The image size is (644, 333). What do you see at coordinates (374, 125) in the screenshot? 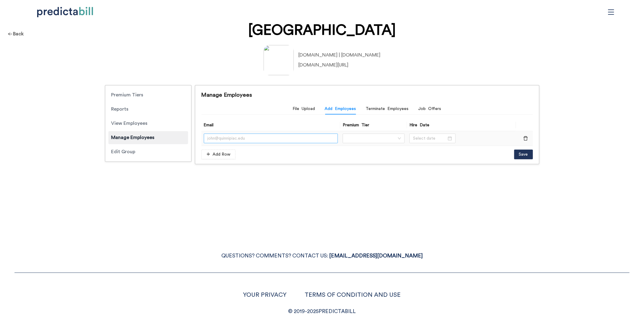
I see `th: Premium Tier` at bounding box center [374, 125].